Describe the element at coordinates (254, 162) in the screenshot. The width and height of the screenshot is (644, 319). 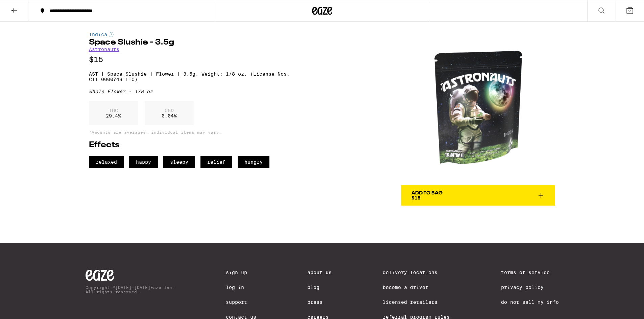
I see `span: hungry` at that location.